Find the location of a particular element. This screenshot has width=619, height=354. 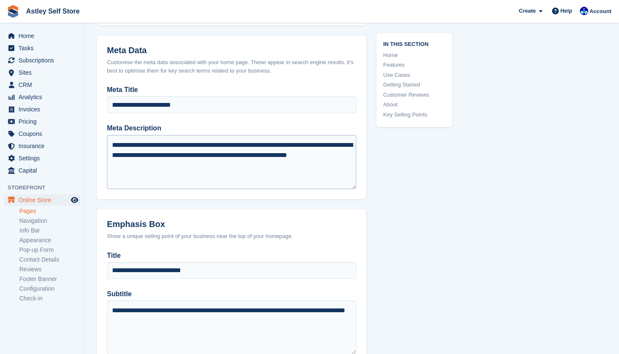

a: Footer Banner is located at coordinates (49, 279).